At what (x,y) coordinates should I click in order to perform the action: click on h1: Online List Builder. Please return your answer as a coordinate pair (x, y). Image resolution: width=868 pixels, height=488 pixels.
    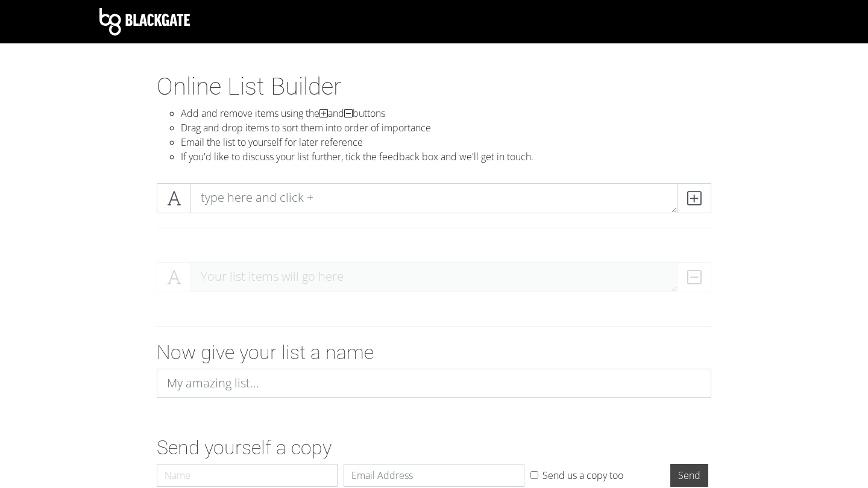
    Looking at the image, I should click on (434, 87).